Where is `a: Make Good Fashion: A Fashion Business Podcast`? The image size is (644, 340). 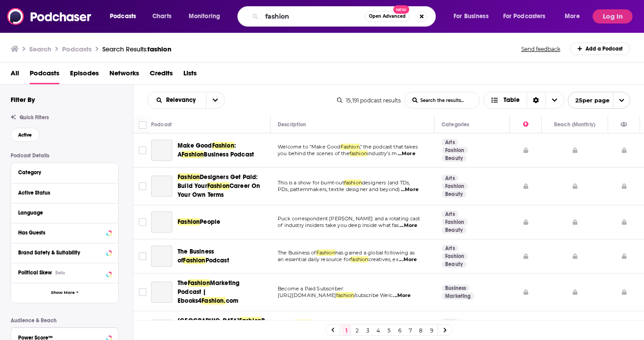
a: Make Good Fashion: A Fashion Business Podcast is located at coordinates (162, 150).